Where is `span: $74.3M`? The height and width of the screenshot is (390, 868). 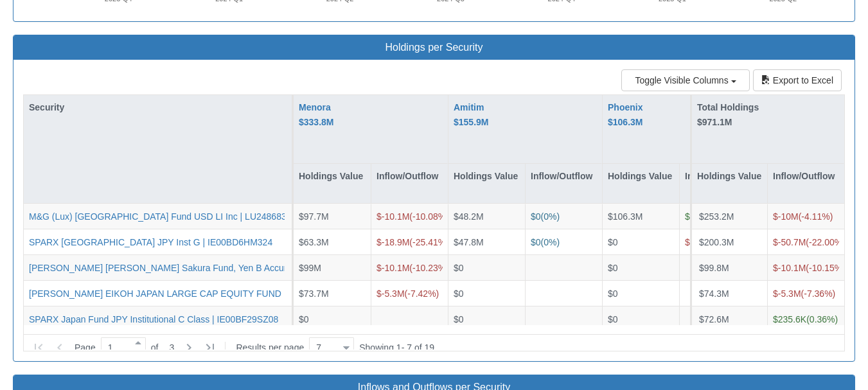 span: $74.3M is located at coordinates (713, 293).